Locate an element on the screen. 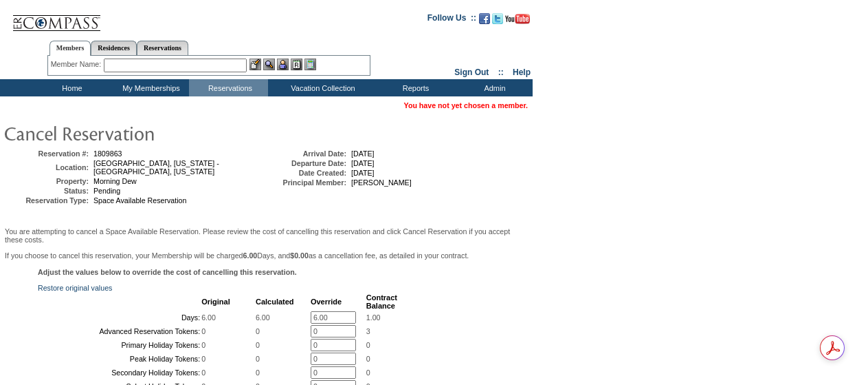 The width and height of the screenshot is (868, 385). a: Restore original values is located at coordinates (75, 287).